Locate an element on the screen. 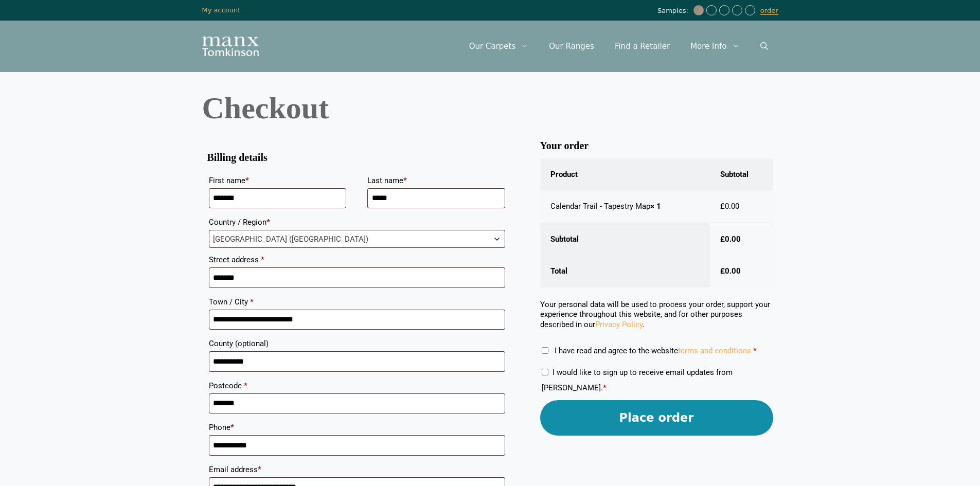 The width and height of the screenshot is (980, 486). label: County is located at coordinates (357, 344).